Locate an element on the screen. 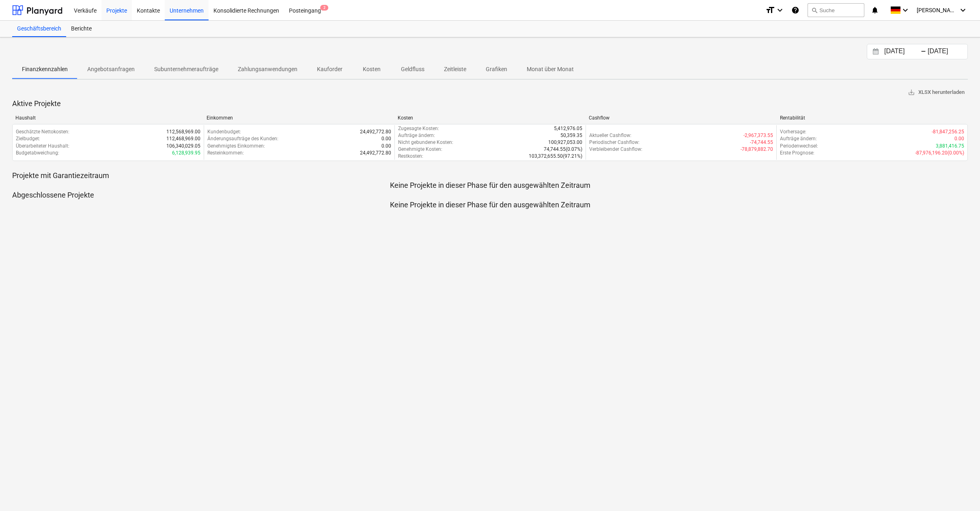  p: Genehmigtes Einkommen : is located at coordinates (237, 146).